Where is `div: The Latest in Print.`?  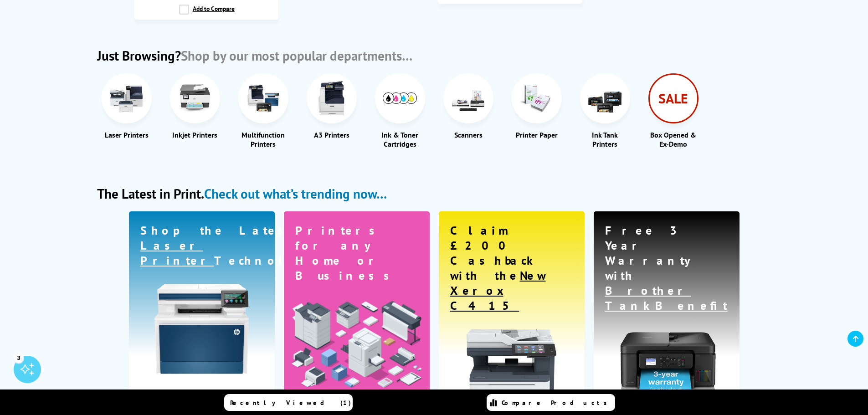 div: The Latest in Print. is located at coordinates (242, 194).